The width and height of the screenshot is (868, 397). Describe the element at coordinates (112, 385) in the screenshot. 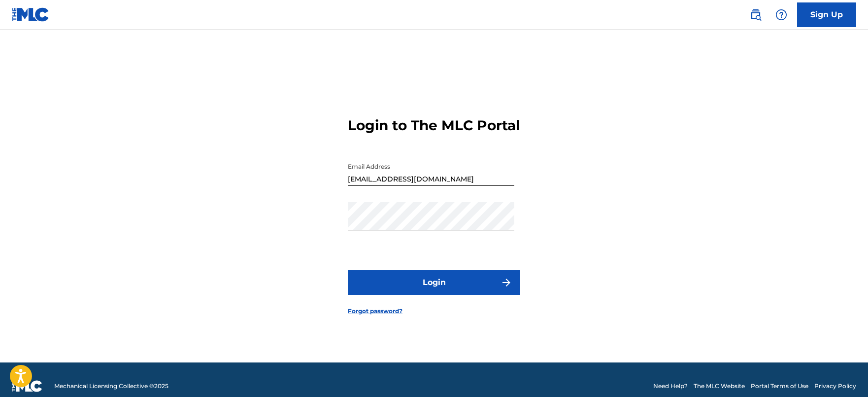

I see `span: Mechanical Licensing Collective © 2025` at that location.